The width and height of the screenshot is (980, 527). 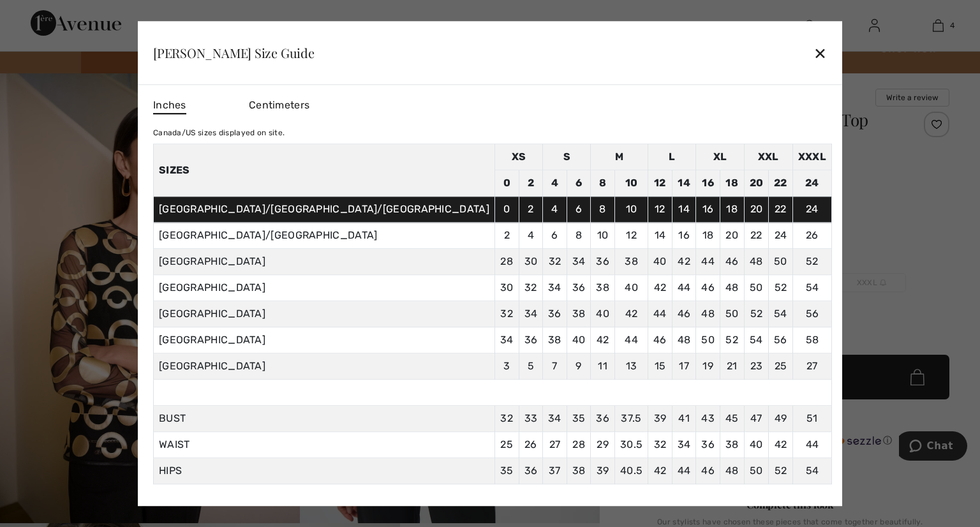 What do you see at coordinates (531, 444) in the screenshot?
I see `span: 26` at bounding box center [531, 444].